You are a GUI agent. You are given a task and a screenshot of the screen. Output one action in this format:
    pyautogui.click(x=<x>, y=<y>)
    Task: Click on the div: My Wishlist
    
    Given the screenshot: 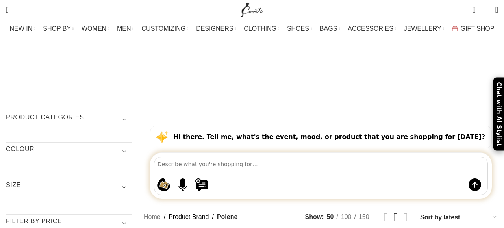 What is the action you would take?
    pyautogui.click(x=486, y=10)
    